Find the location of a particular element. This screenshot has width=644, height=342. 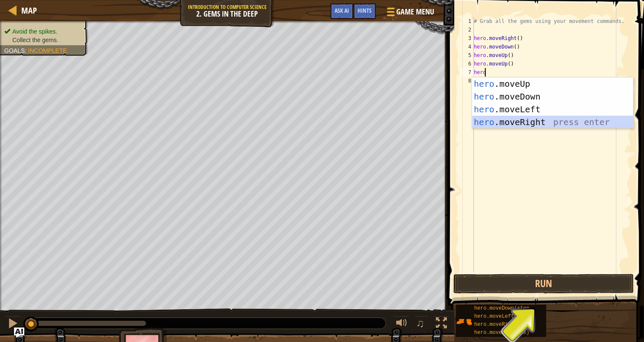

button: Ctrl + P: Pause is located at coordinates (13, 325).